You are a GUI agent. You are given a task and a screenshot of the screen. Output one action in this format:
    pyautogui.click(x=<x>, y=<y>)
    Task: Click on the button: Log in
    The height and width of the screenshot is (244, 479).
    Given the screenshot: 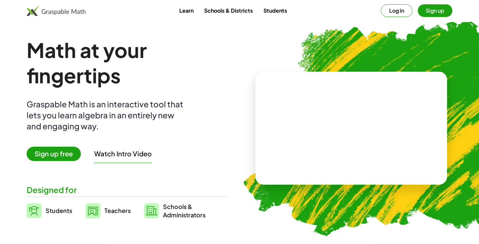 What is the action you would take?
    pyautogui.click(x=397, y=11)
    